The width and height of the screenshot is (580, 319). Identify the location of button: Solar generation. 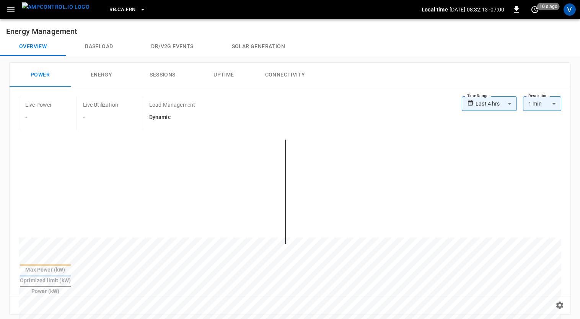
(258, 47).